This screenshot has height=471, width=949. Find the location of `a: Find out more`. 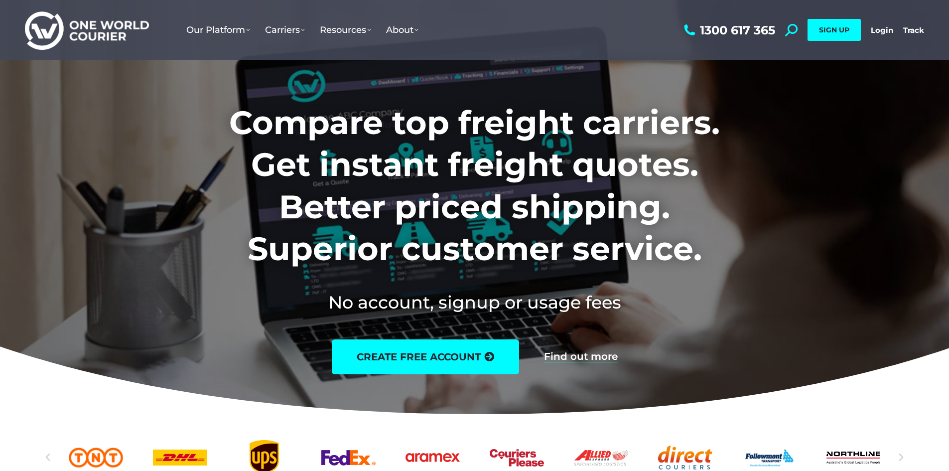

a: Find out more is located at coordinates (581, 357).